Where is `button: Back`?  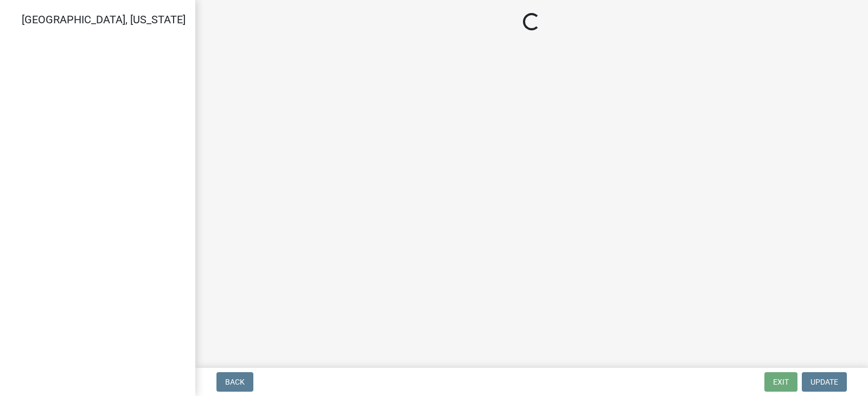
button: Back is located at coordinates (235, 382).